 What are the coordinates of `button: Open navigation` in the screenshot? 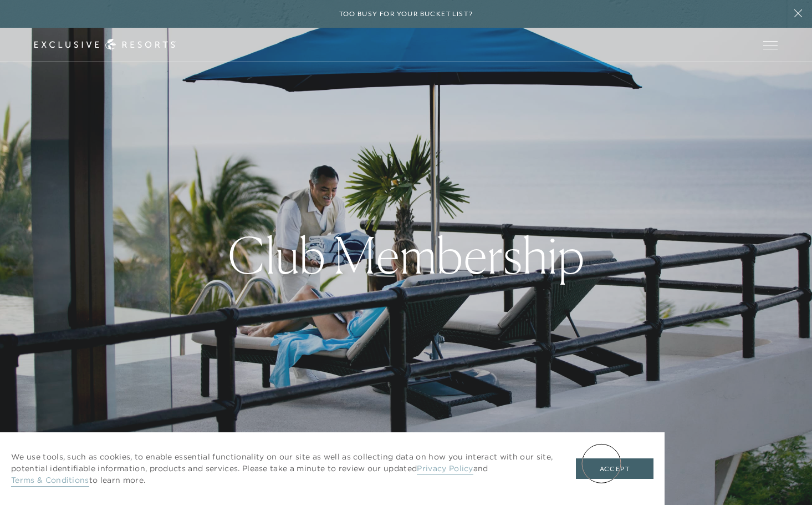 It's located at (770, 45).